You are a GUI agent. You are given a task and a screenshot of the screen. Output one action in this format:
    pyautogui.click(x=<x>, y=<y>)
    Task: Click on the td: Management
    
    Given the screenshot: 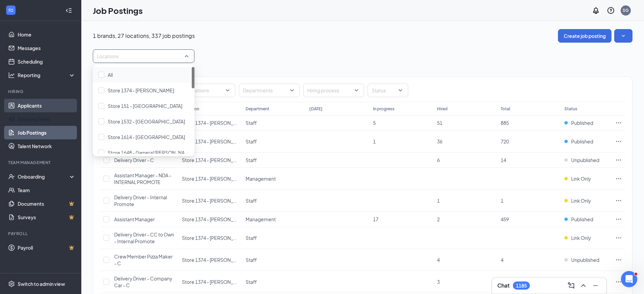 What is the action you would take?
    pyautogui.click(x=274, y=219)
    